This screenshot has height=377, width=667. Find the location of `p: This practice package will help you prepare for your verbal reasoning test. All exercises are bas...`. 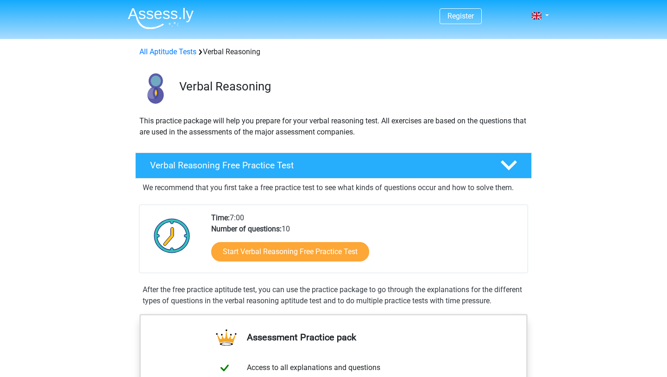

p: This practice package will help you prepare for your verbal reasoning test. All exercises are bas... is located at coordinates (333, 126).